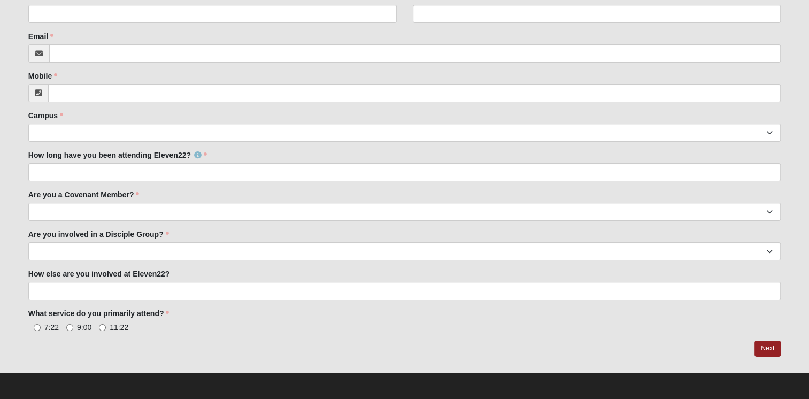 Image resolution: width=809 pixels, height=399 pixels. I want to click on input: 11:22, so click(102, 327).